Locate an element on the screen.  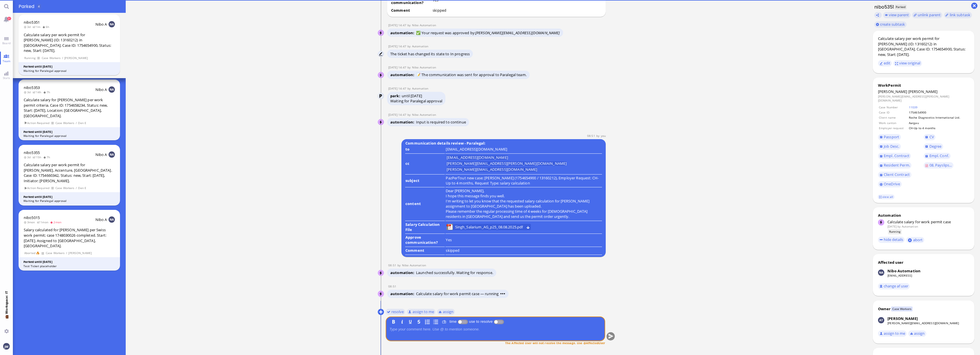
td: Aargau is located at coordinates (938, 123).